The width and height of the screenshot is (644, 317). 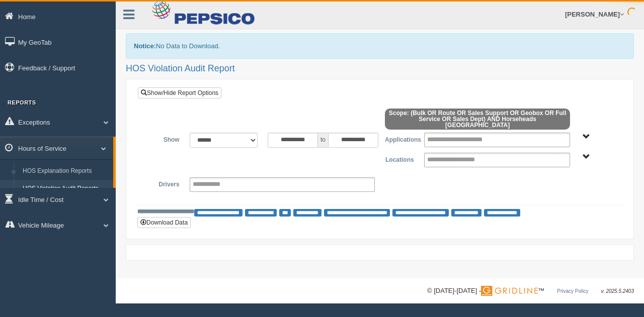 What do you see at coordinates (165, 139) in the screenshot?
I see `label: Show` at bounding box center [165, 139].